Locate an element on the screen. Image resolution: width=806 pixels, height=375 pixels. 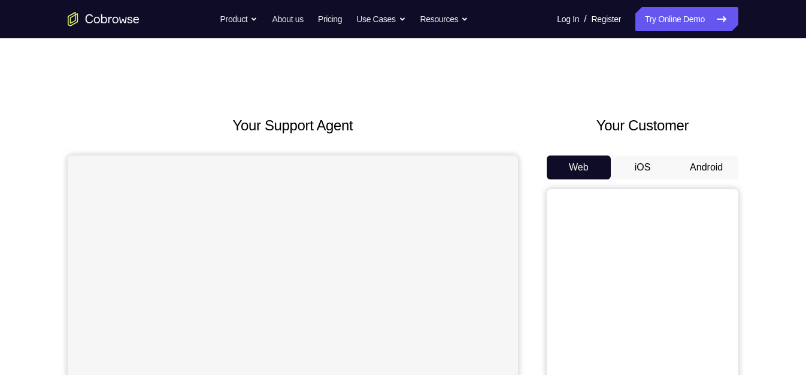
button: Resources is located at coordinates (444, 19).